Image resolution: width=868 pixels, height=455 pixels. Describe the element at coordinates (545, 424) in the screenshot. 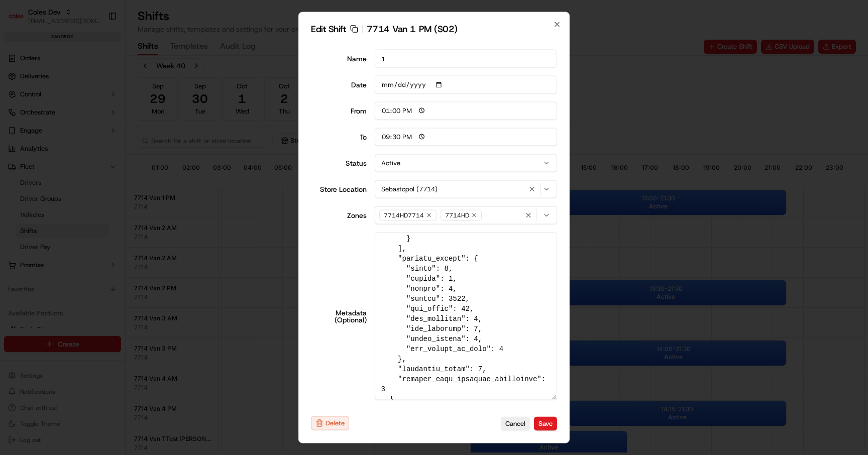

I see `button: Save` at that location.